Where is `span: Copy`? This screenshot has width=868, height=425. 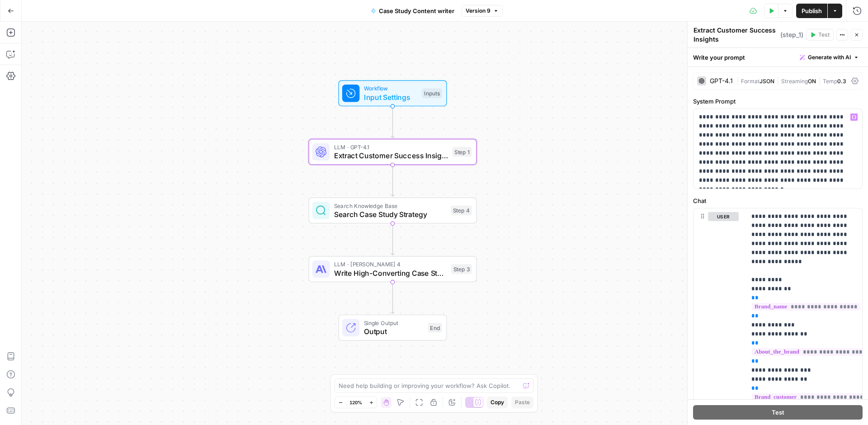 span: Copy is located at coordinates (497, 403).